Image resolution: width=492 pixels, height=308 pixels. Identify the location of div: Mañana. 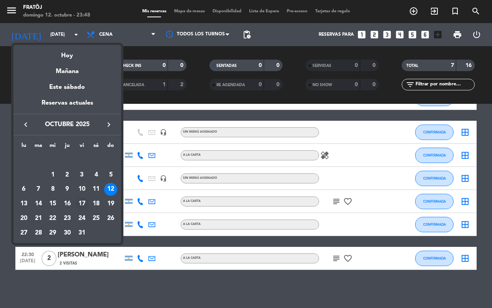
(67, 68).